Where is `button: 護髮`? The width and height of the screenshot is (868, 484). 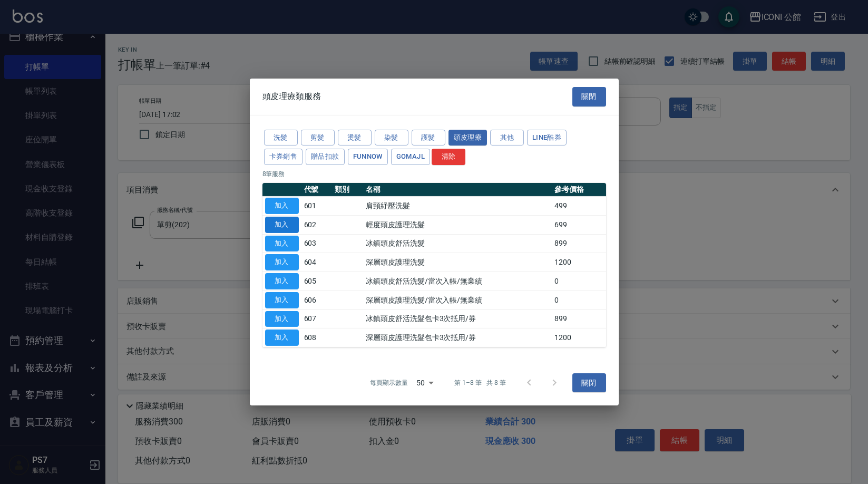 button: 護髮 is located at coordinates (428, 137).